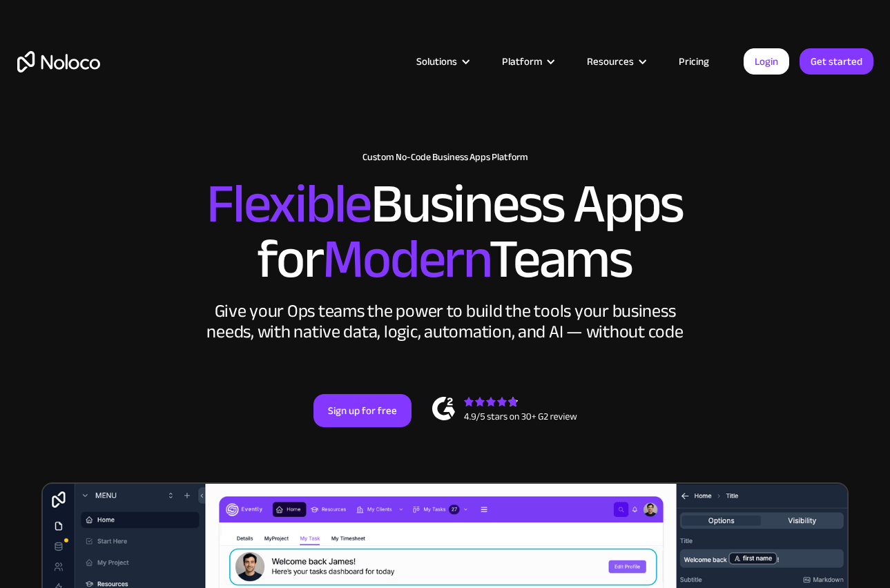 Image resolution: width=890 pixels, height=588 pixels. What do you see at coordinates (445, 157) in the screenshot?
I see `h1: Custom No-Code Business Apps Platform` at bounding box center [445, 157].